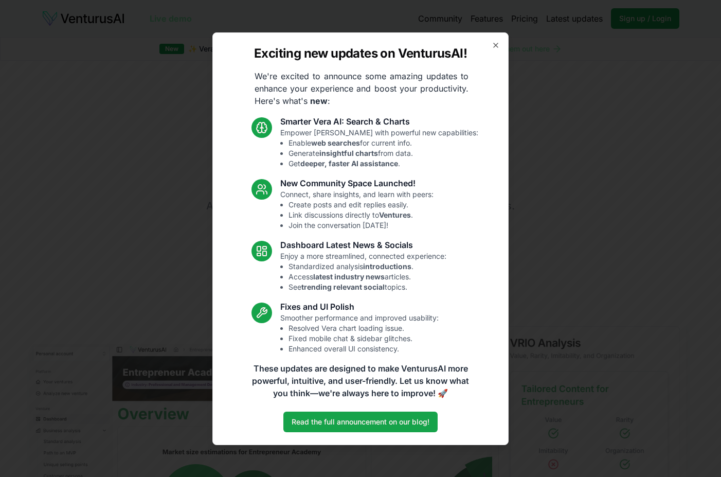 The height and width of the screenshot is (477, 721). I want to click on li: Access articles., so click(367, 277).